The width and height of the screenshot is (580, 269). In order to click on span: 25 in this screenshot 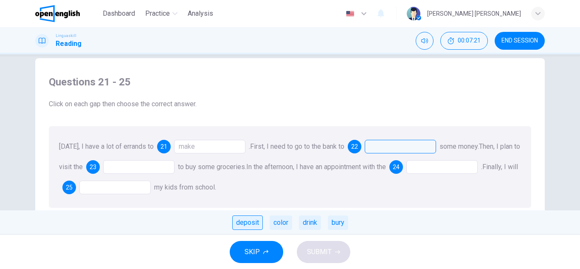, I will do `click(69, 187)`.